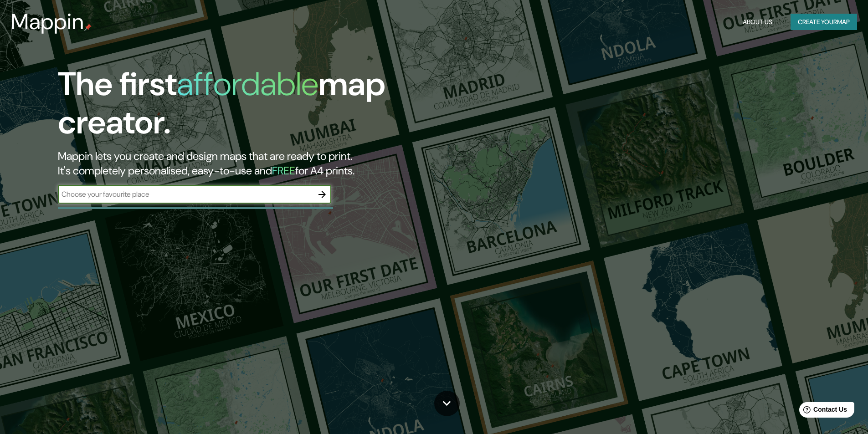 Image resolution: width=868 pixels, height=434 pixels. Describe the element at coordinates (824, 22) in the screenshot. I see `button: Create yourmap` at that location.